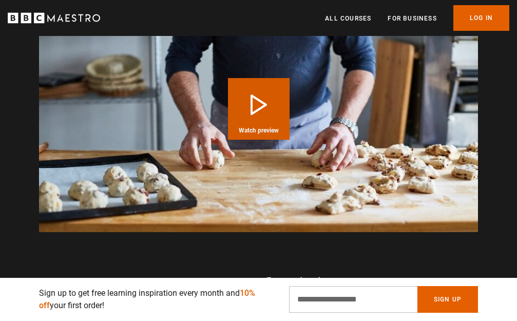  I want to click on a: Log In, so click(481, 18).